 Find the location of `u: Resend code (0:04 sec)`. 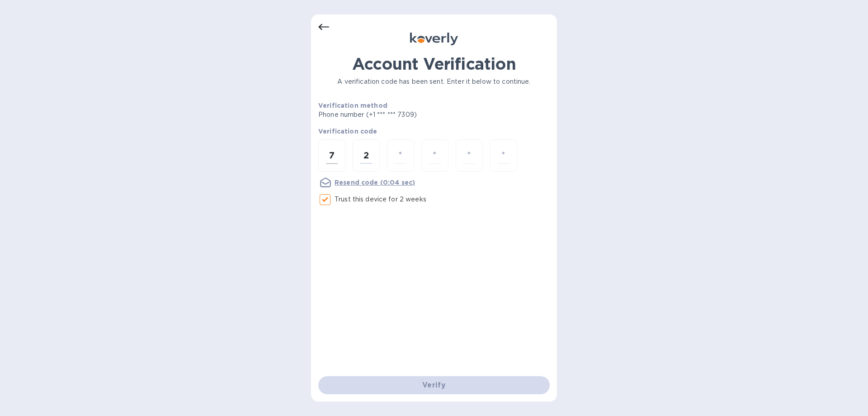

u: Resend code (0:04 sec) is located at coordinates (375, 182).